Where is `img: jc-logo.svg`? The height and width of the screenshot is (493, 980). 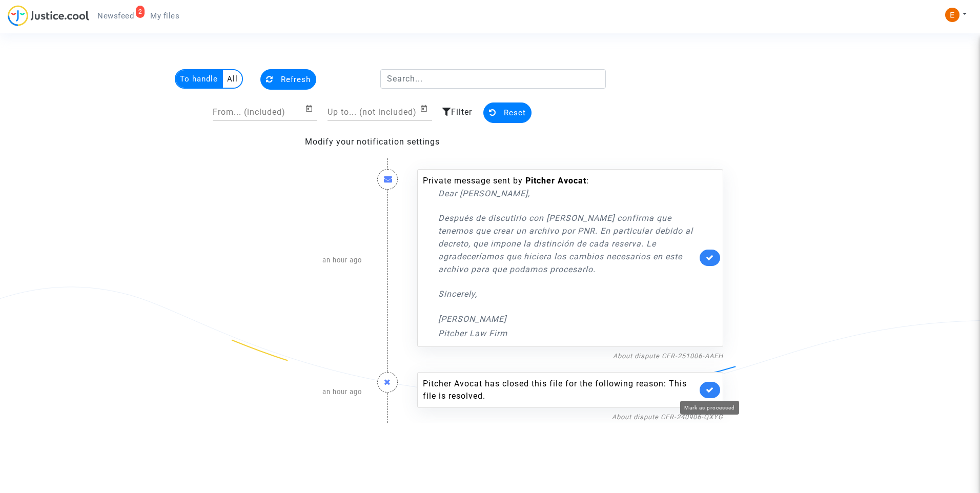 img: jc-logo.svg is located at coordinates (48, 15).